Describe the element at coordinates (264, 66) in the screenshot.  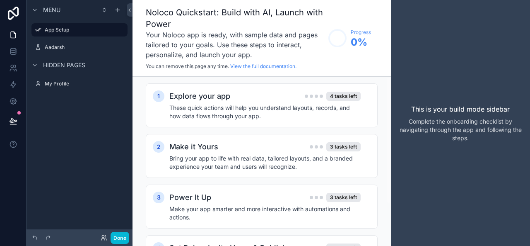
I see `a: View the full documentation.` at that location.